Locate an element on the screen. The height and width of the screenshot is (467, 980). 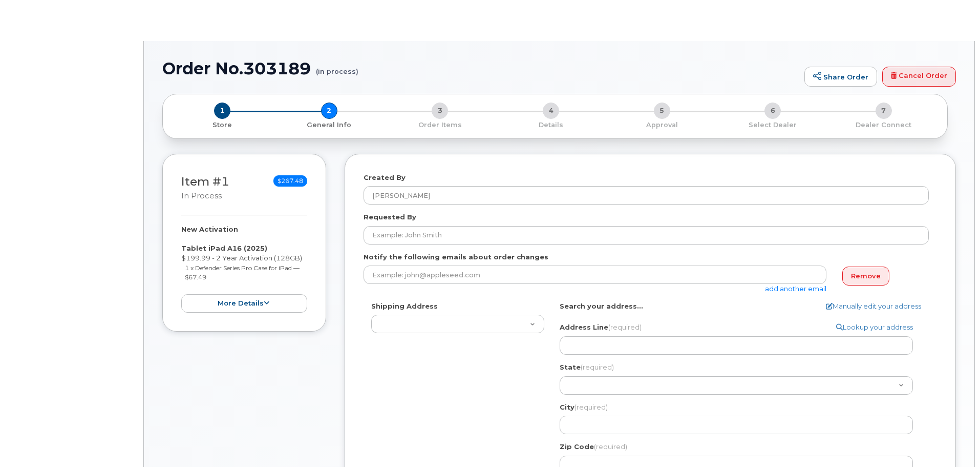
span: $267.48 is located at coordinates (290, 181).